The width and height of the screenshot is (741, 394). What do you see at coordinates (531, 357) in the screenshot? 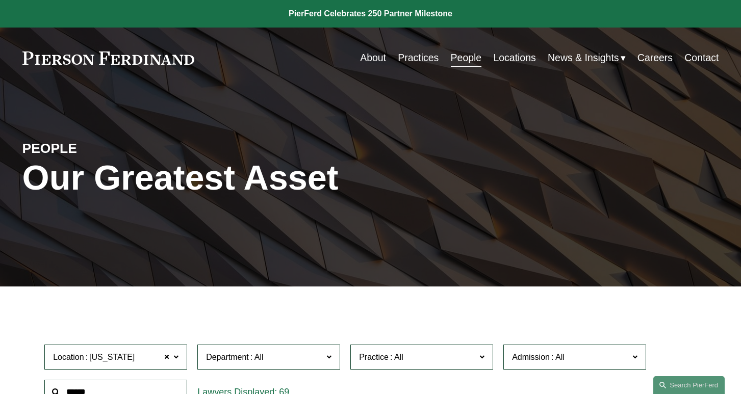
I see `span: Admission` at bounding box center [531, 357].